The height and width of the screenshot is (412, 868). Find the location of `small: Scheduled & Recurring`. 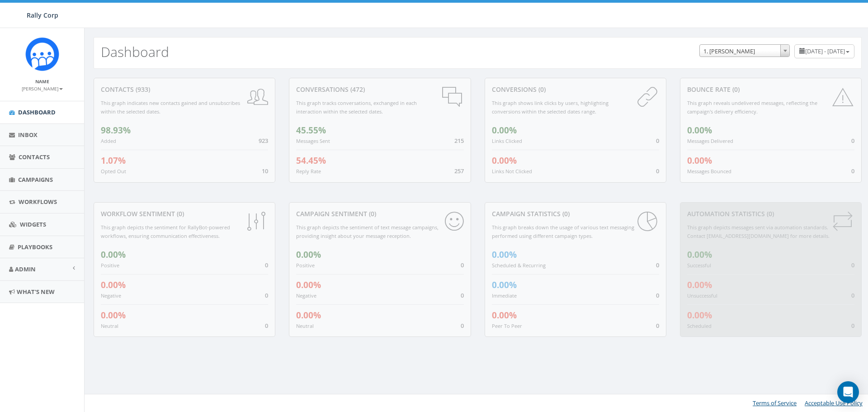

small: Scheduled & Recurring is located at coordinates (519, 265).